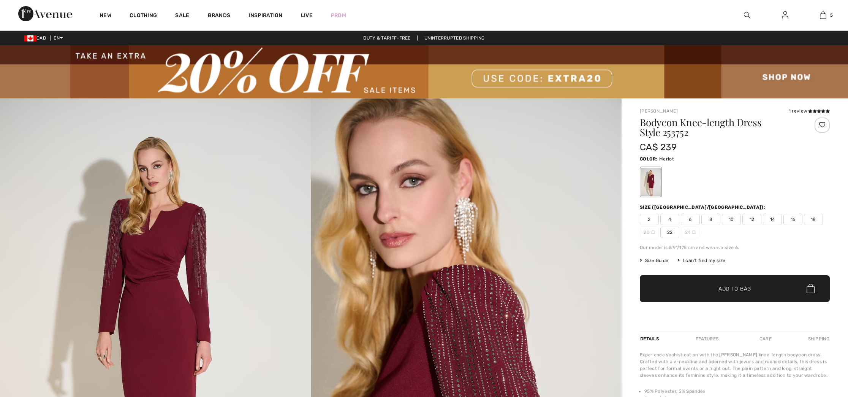 The height and width of the screenshot is (397, 848). What do you see at coordinates (711, 219) in the screenshot?
I see `span: 8` at bounding box center [711, 219].